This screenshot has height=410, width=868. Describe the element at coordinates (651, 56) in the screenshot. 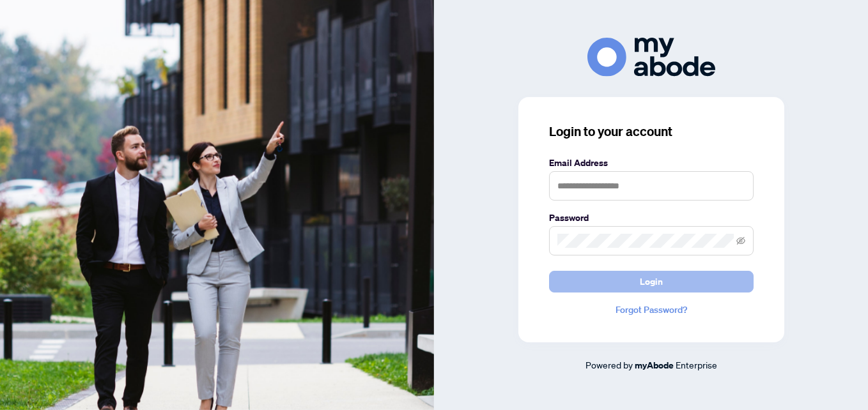

I see `img: ma-logo` at that location.